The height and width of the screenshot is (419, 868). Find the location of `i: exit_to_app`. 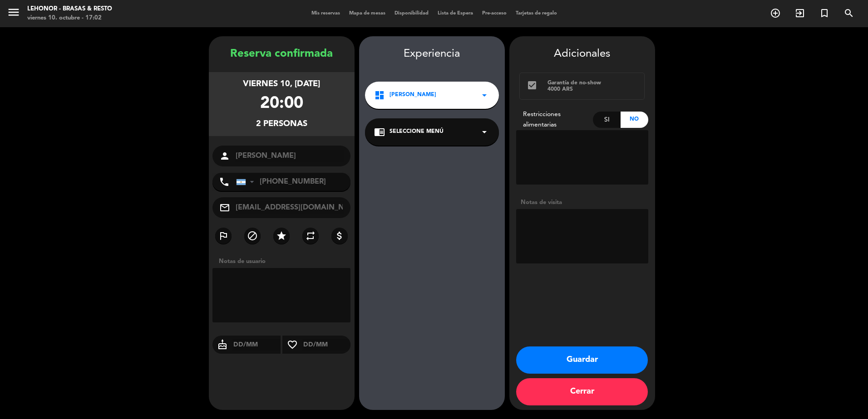

i: exit_to_app is located at coordinates (800, 13).